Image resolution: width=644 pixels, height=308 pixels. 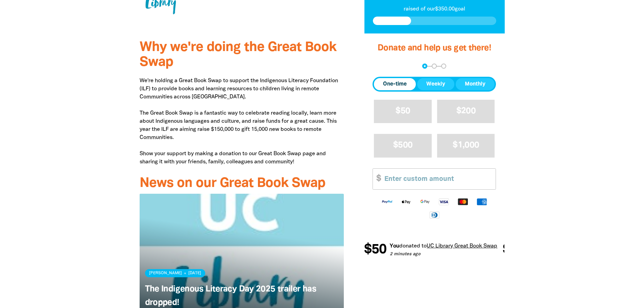 What do you see at coordinates (435, 215) in the screenshot?
I see `img: Diners Club logo` at bounding box center [435, 215].